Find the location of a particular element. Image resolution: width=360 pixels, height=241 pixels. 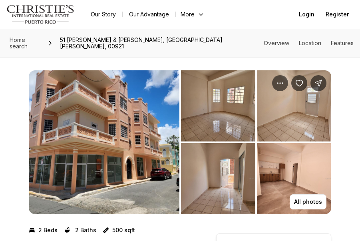

img: logo is located at coordinates (40, 14).